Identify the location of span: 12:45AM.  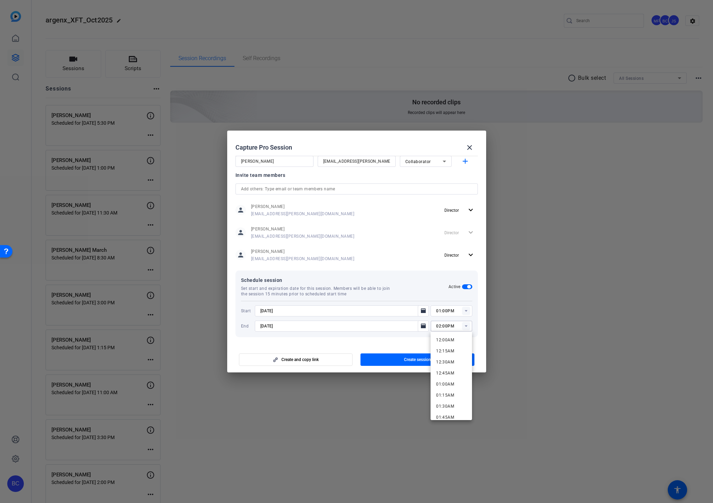
(445, 373).